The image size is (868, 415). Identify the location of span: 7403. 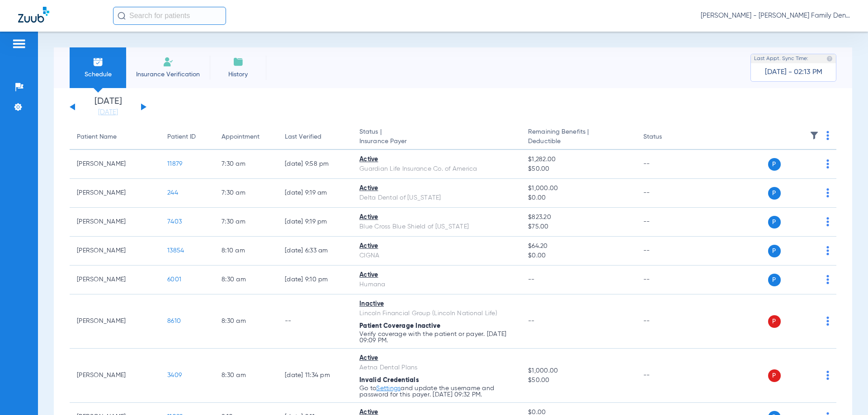
(175, 222).